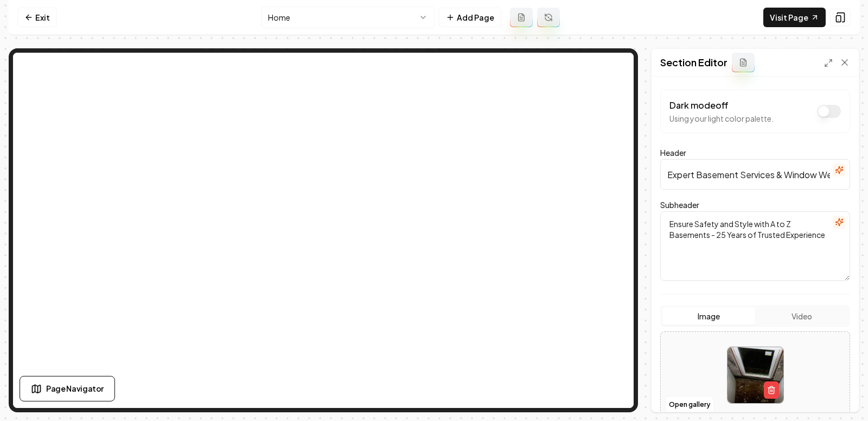  I want to click on button: Open gallery, so click(689, 405).